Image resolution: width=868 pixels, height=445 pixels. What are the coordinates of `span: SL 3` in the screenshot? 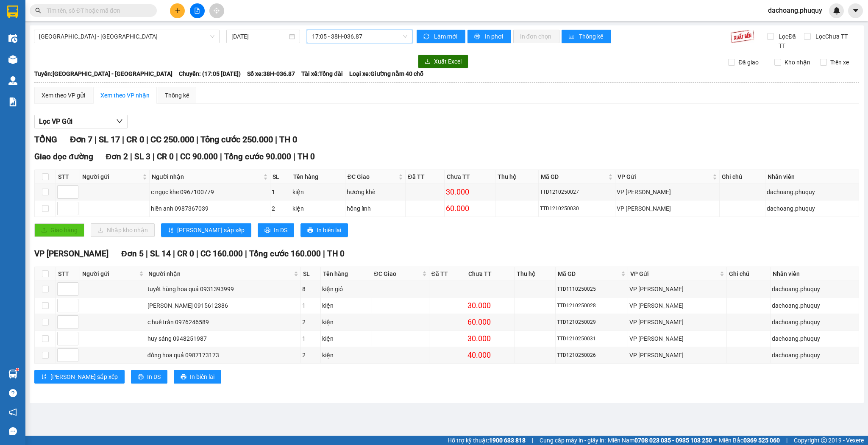 It's located at (142, 156).